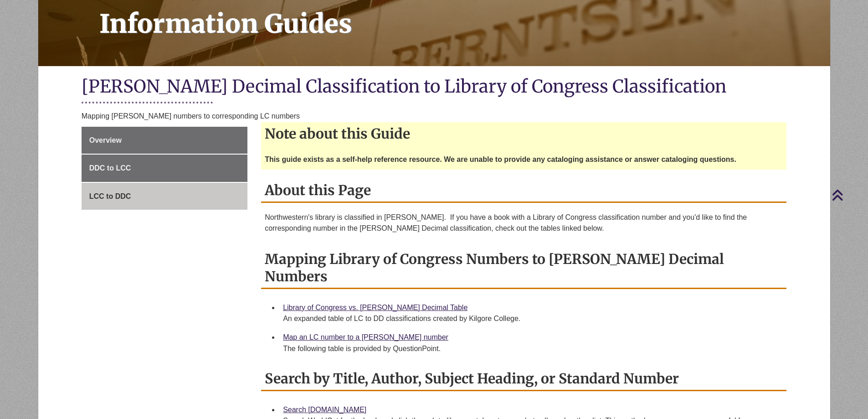 Image resolution: width=868 pixels, height=419 pixels. I want to click on a: DDC to LCC, so click(164, 169).